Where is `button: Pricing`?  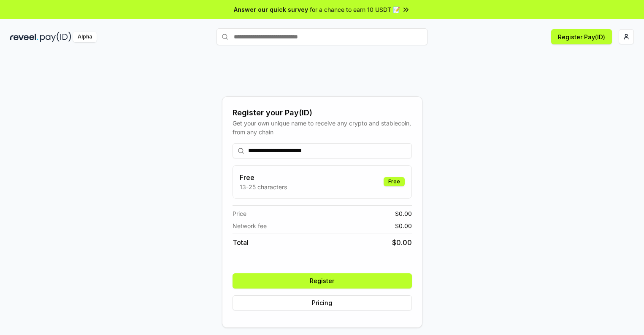
button: Pricing is located at coordinates (322, 303).